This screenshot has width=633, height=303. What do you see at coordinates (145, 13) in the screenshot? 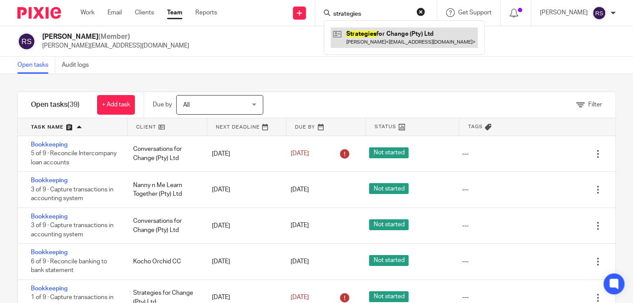
I see `a: Clients` at bounding box center [145, 13].